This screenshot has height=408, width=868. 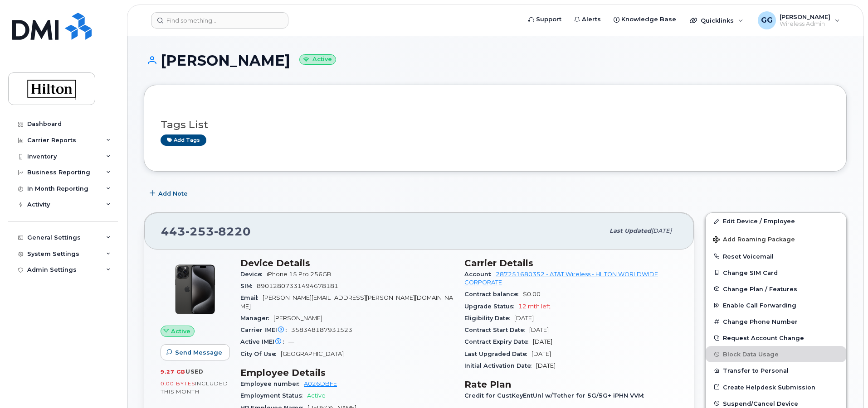 I want to click on span: Account, so click(x=480, y=274).